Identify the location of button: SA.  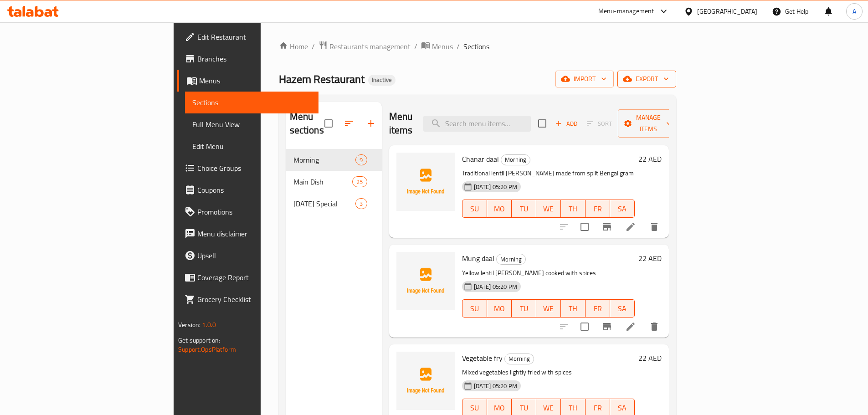
(622, 208).